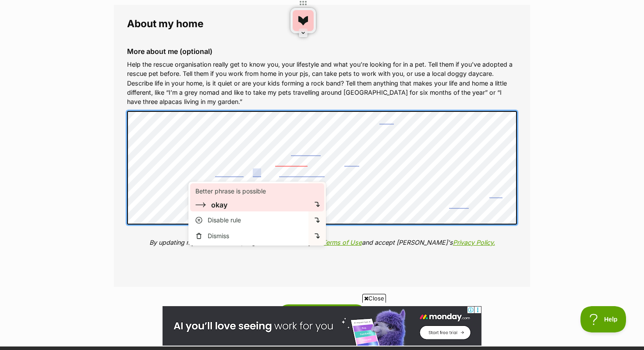 The width and height of the screenshot is (644, 350). I want to click on span: Close, so click(374, 298).